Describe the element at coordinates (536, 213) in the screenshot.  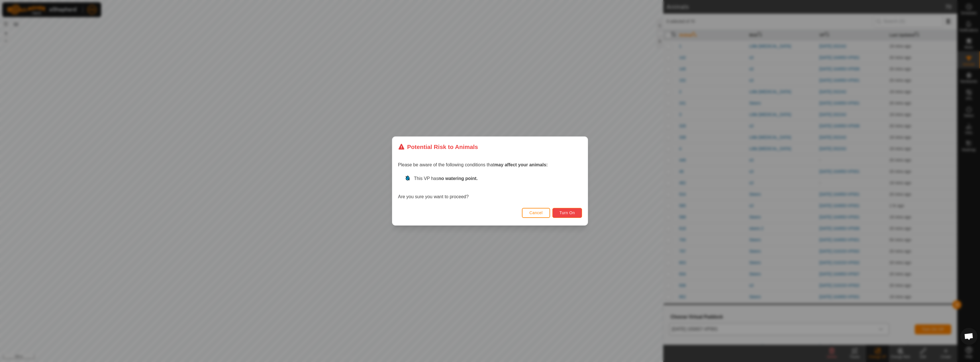
I see `span: Cancel` at that location.